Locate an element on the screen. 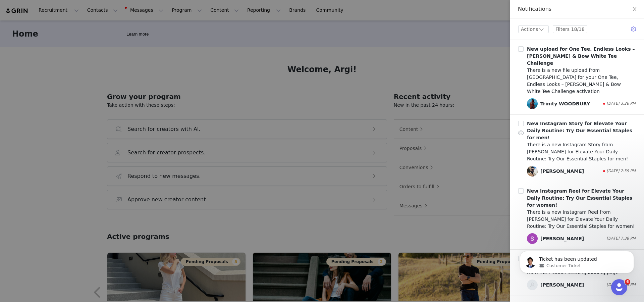  p: Ticket has been updated is located at coordinates (72, 23).